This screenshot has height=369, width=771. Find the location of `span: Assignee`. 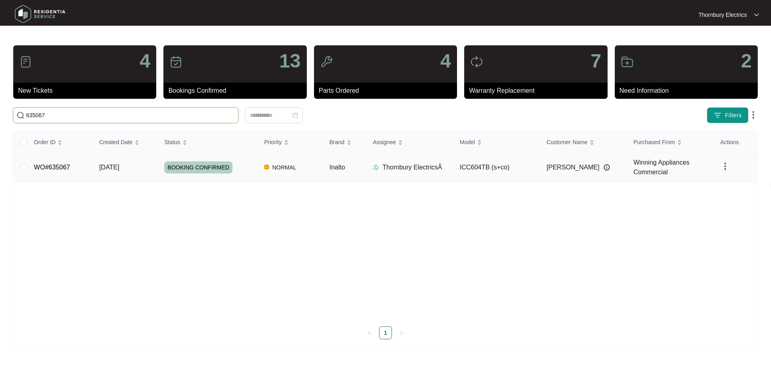

span: Assignee is located at coordinates (384, 142).